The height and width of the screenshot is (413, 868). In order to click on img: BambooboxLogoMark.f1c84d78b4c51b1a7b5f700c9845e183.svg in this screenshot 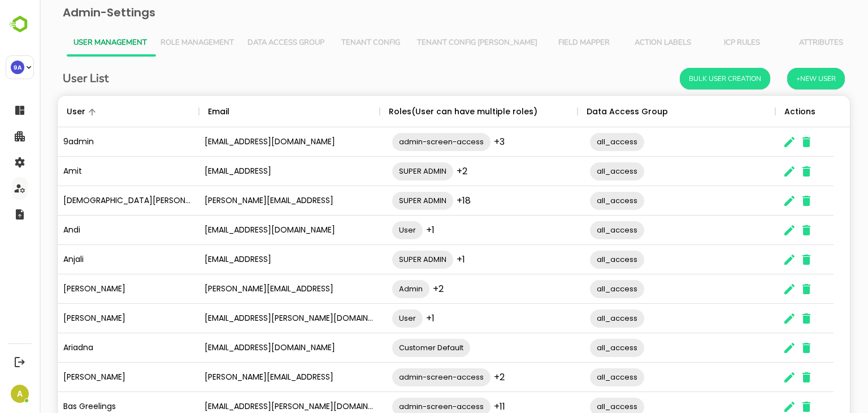, I will do `click(20, 24)`.